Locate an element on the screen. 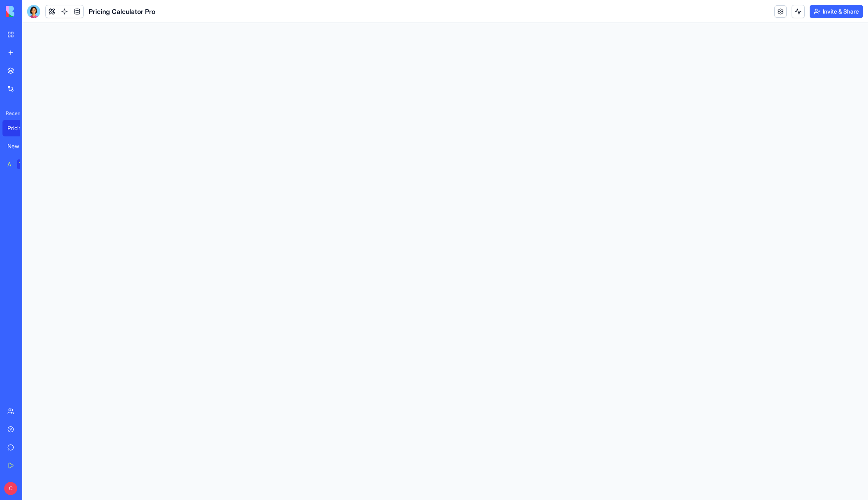  a: AI Logo GeneratorTRY is located at coordinates (19, 165).